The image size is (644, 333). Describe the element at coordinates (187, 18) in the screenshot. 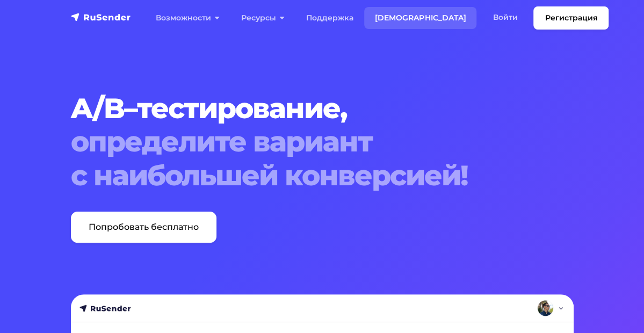

I see `a: Возможности` at that location.